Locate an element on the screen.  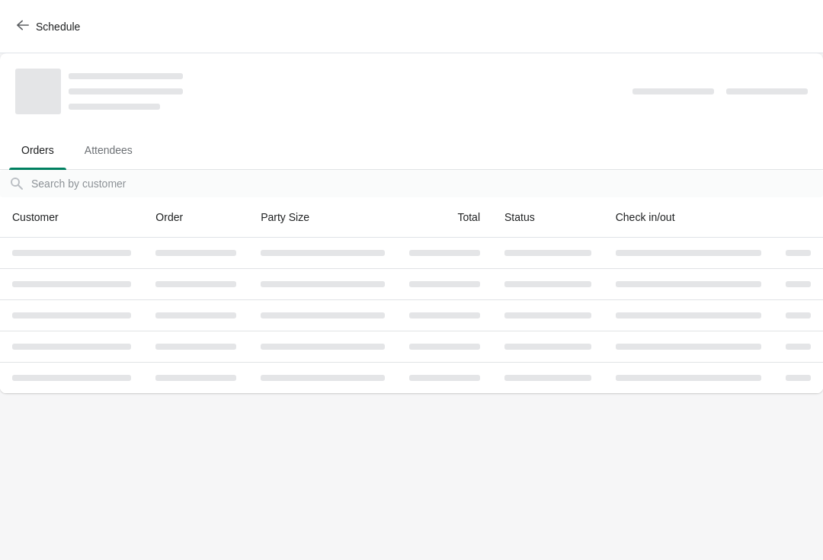
th: Status is located at coordinates (548, 217).